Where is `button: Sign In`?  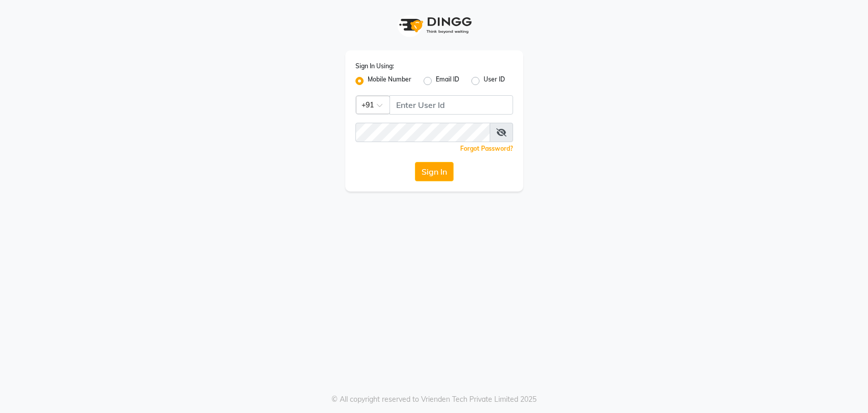 button: Sign In is located at coordinates (434, 171).